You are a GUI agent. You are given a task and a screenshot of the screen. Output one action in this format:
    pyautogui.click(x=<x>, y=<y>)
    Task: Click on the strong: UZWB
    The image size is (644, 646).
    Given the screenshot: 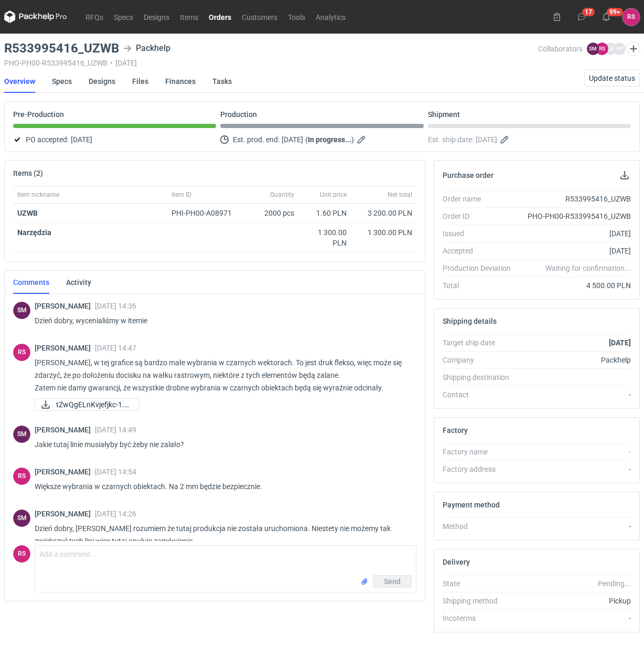 What is the action you would take?
    pyautogui.click(x=28, y=213)
    